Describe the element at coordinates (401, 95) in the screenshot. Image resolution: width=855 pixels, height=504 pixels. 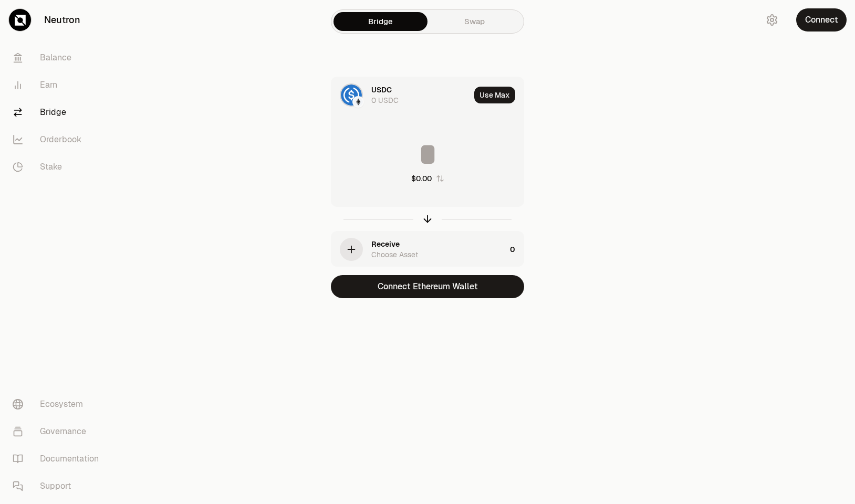
I see `div: USDC LogoEthereum LogoUSDC0 USDC` at that location.